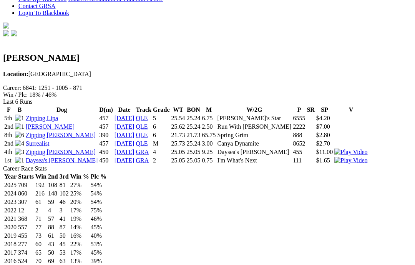 This screenshot has height=265, width=415. I want to click on td: 25.54, so click(178, 118).